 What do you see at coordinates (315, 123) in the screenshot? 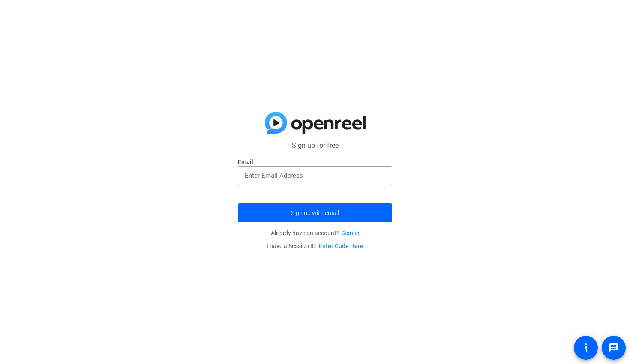
I see `img: blue-gradient.svg` at bounding box center [315, 123].